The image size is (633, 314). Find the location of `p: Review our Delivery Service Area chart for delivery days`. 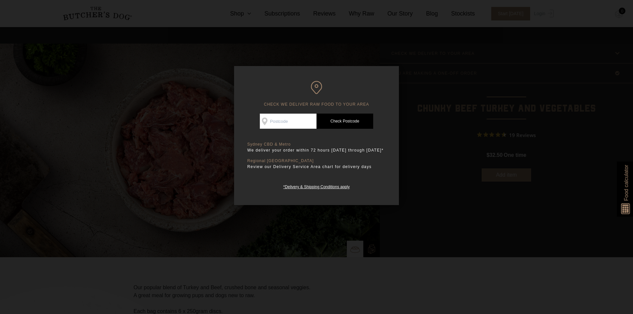

p: Review our Delivery Service Area chart for delivery days is located at coordinates (317, 167).